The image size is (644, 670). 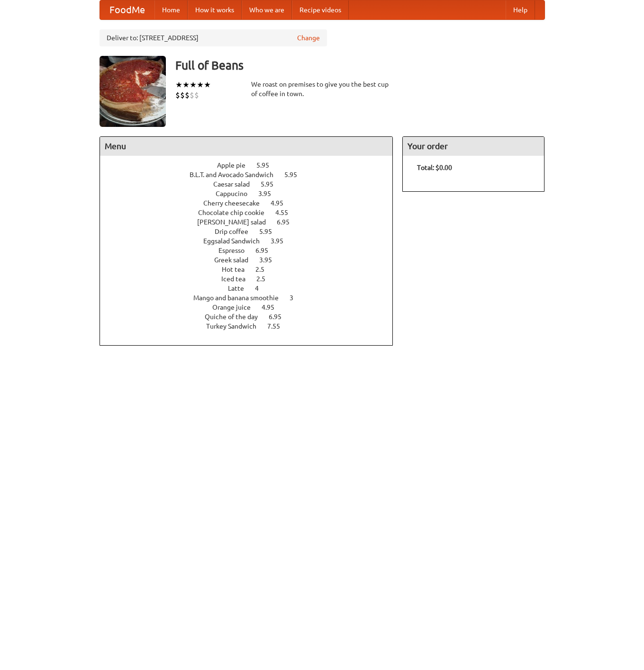 What do you see at coordinates (252, 326) in the screenshot?
I see `a: Turkey Sandwich 7.55` at bounding box center [252, 326].